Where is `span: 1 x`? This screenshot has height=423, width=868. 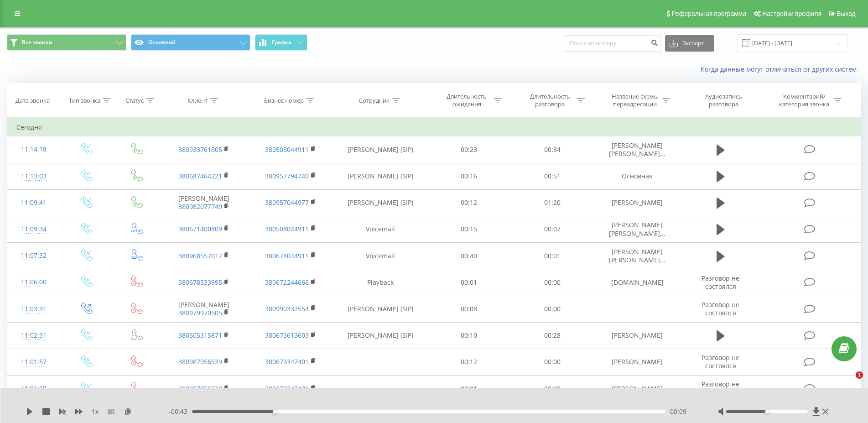
span: 1 x is located at coordinates (95, 411).